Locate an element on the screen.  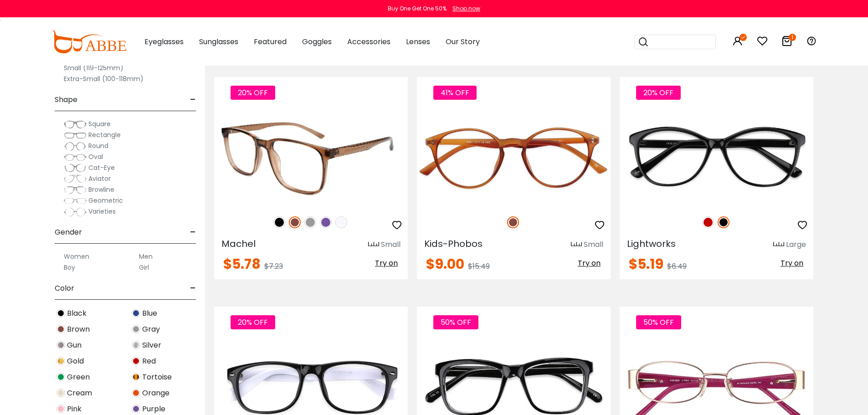
img: abbeglasses.com is located at coordinates (89, 42).